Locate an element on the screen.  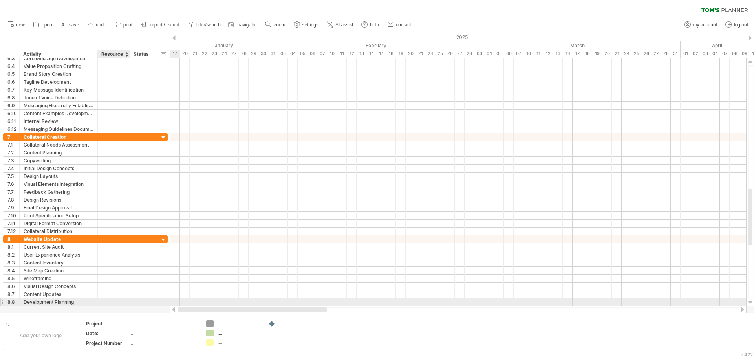
div: Core Message Development is located at coordinates (59, 58).